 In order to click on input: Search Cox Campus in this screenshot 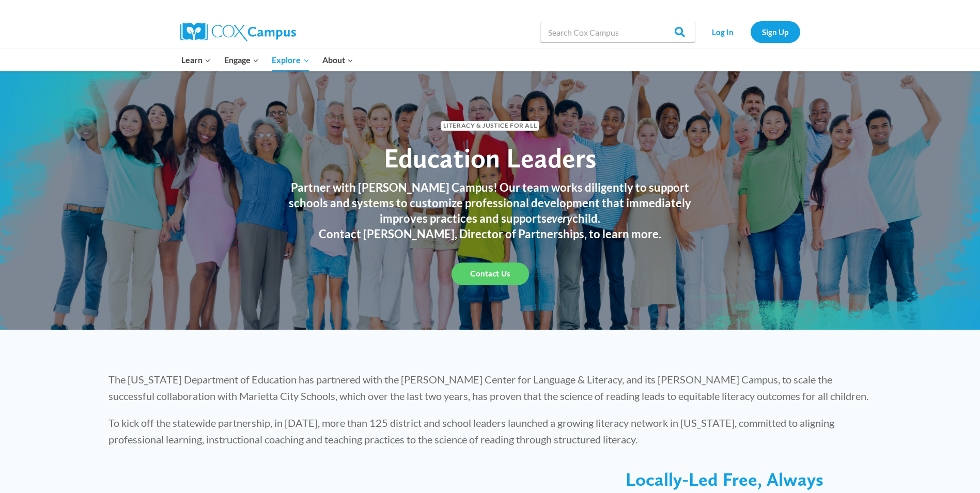, I will do `click(618, 32)`.